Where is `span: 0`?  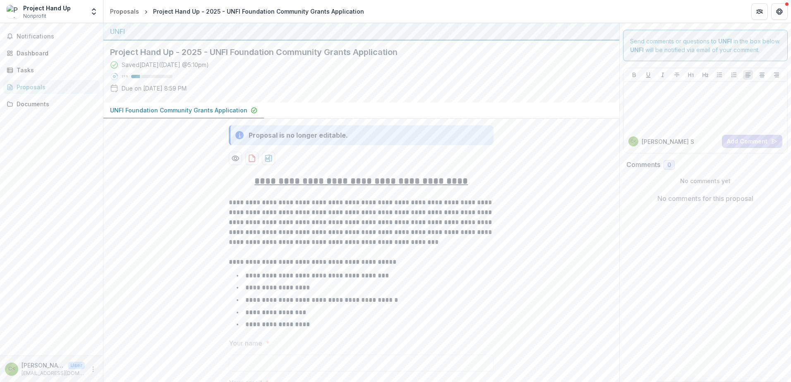
span: 0 is located at coordinates (669, 165).